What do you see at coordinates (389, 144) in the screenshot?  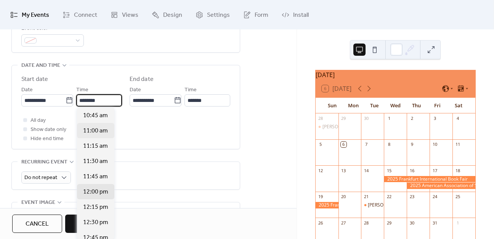 I see `div: 8` at bounding box center [389, 144].